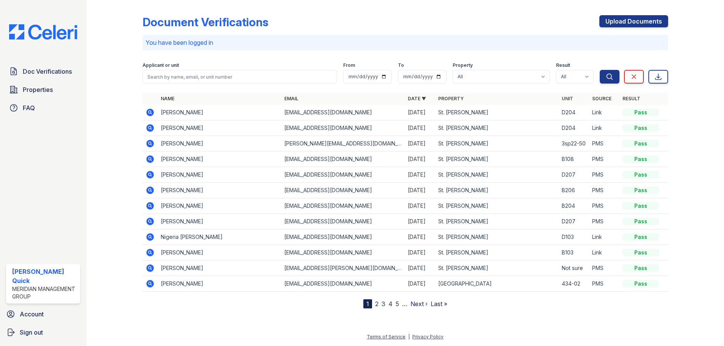 The width and height of the screenshot is (724, 346). I want to click on td: 434-02, so click(574, 284).